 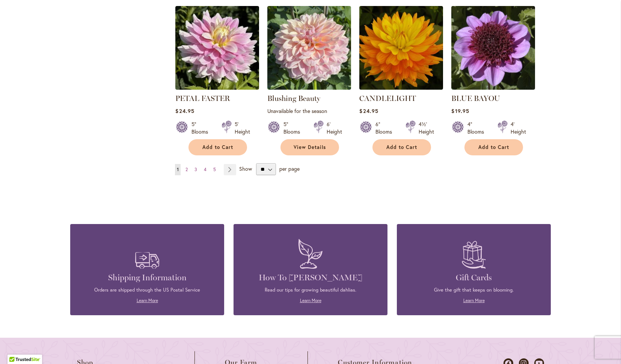 What do you see at coordinates (460, 110) in the screenshot?
I see `span: $19.95` at bounding box center [460, 110].